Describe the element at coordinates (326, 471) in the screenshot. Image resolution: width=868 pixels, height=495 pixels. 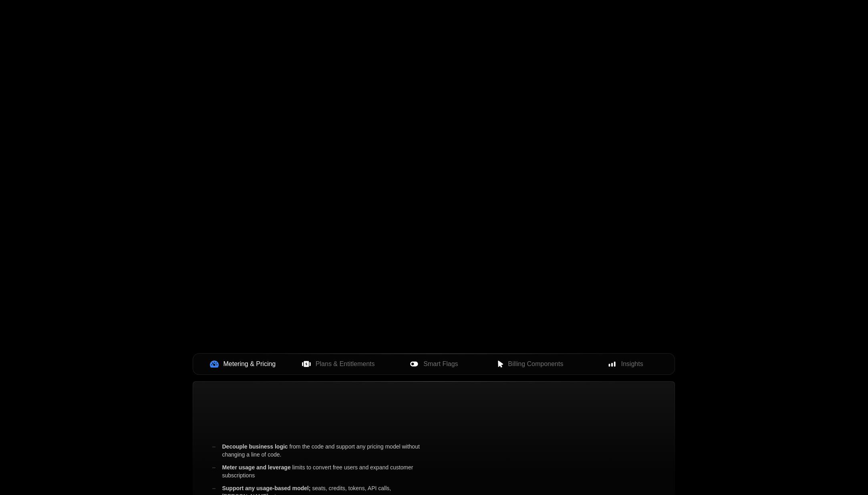
I see `div: limits to convert free users and expand customer subscriptions` at that location.